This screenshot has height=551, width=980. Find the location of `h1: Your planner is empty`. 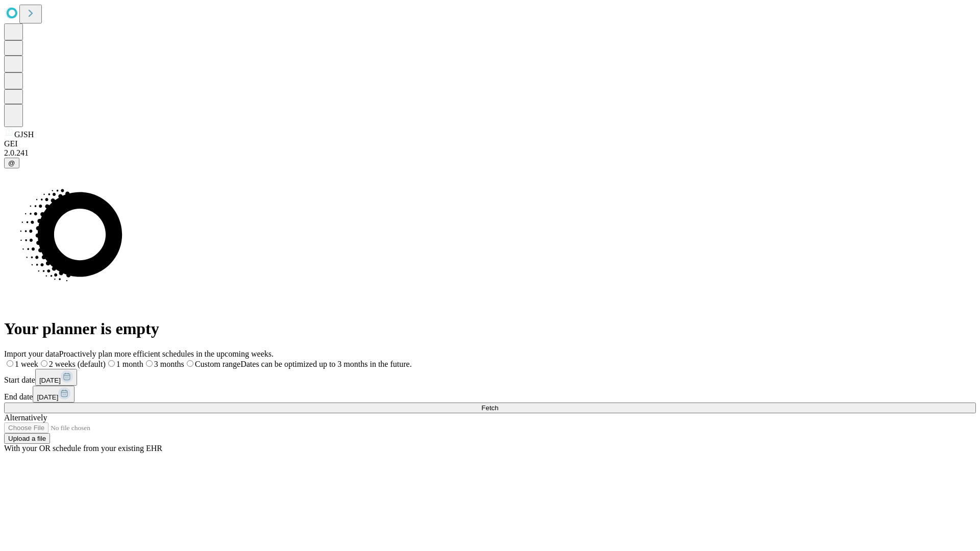

h1: Your planner is empty is located at coordinates (490, 328).